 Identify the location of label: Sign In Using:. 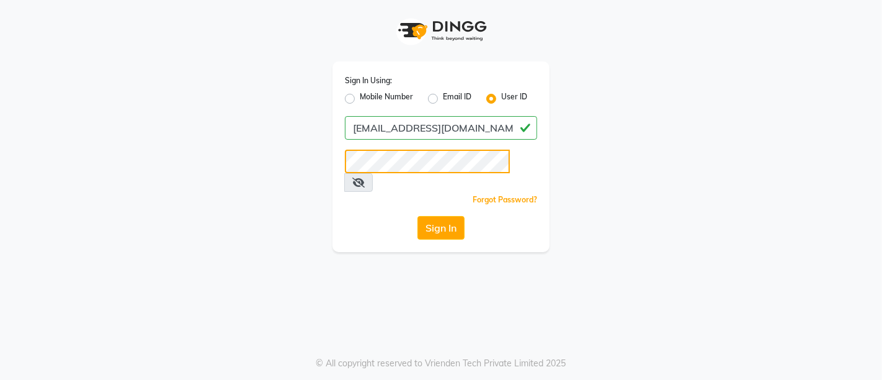
(368, 81).